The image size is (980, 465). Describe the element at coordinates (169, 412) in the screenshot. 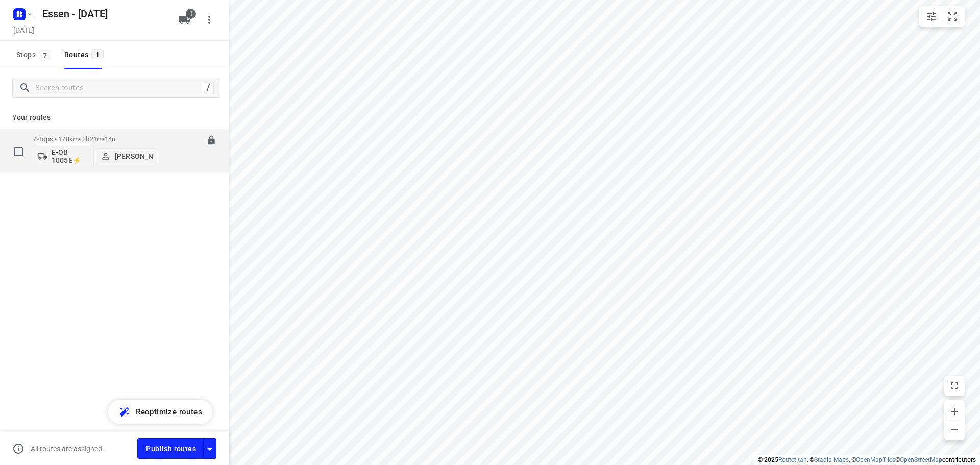

I see `span: Reoptimize routes` at that location.